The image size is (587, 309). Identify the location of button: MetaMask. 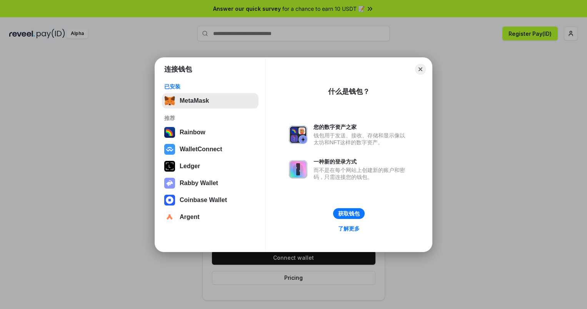
(210, 101).